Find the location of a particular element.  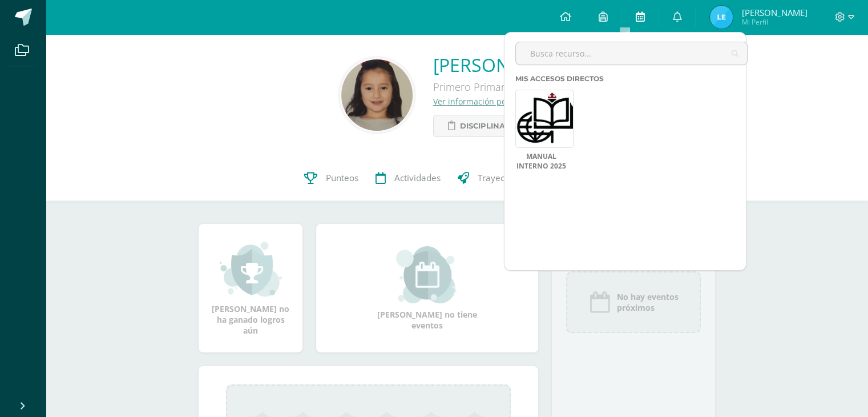

img: event_icon.png is located at coordinates (600, 302).